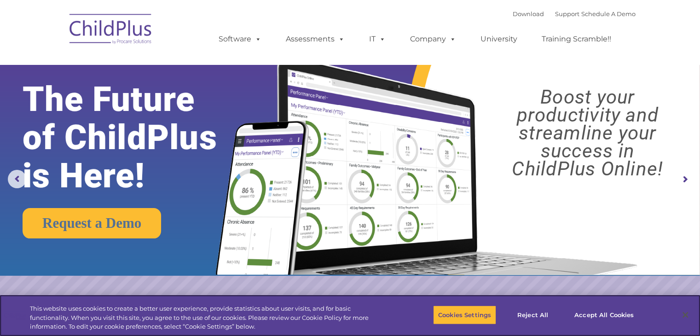 Image resolution: width=700 pixels, height=336 pixels. Describe the element at coordinates (207, 317) in the screenshot. I see `div: This website uses cookies to create a better user experience, provide statistics about user visit...` at that location.